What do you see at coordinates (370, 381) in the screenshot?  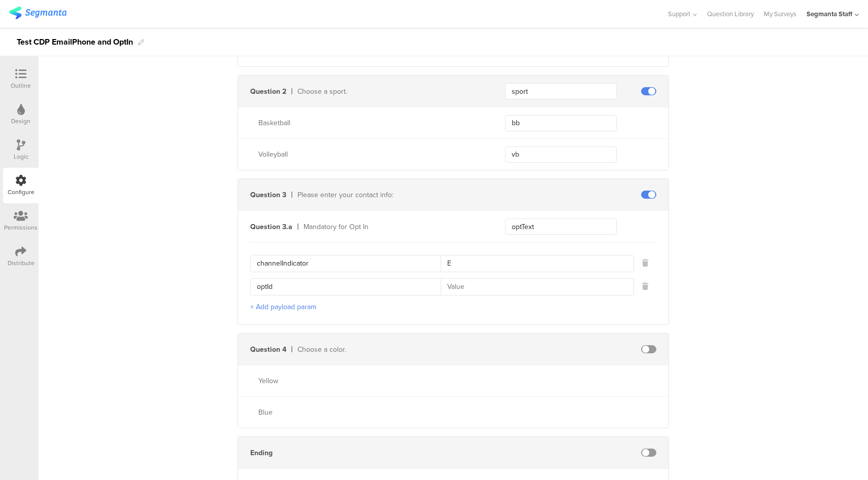 I see `div: Yellow` at bounding box center [370, 381].